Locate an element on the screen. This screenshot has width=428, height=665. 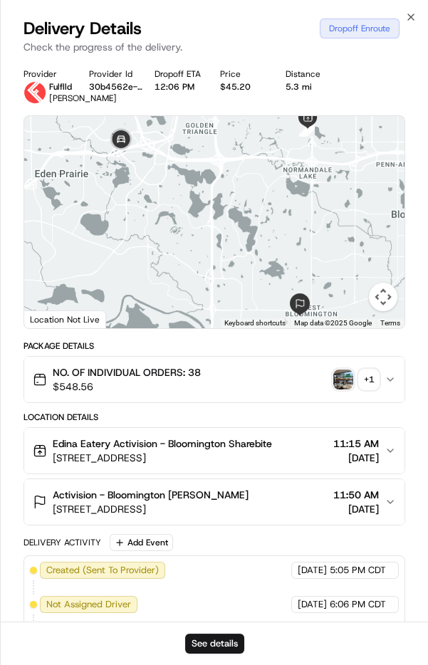
div: Start new chat is located at coordinates (141, 142).